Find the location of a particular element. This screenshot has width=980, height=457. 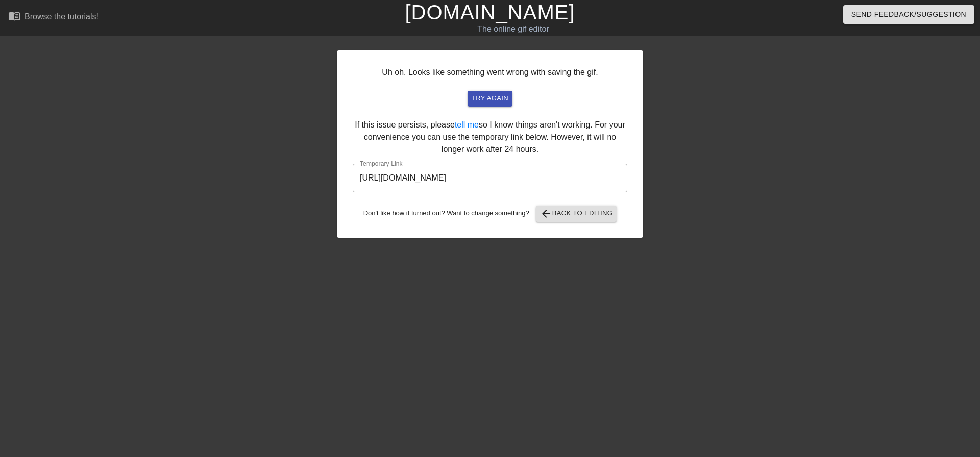

span: menu_book is located at coordinates (14, 16).